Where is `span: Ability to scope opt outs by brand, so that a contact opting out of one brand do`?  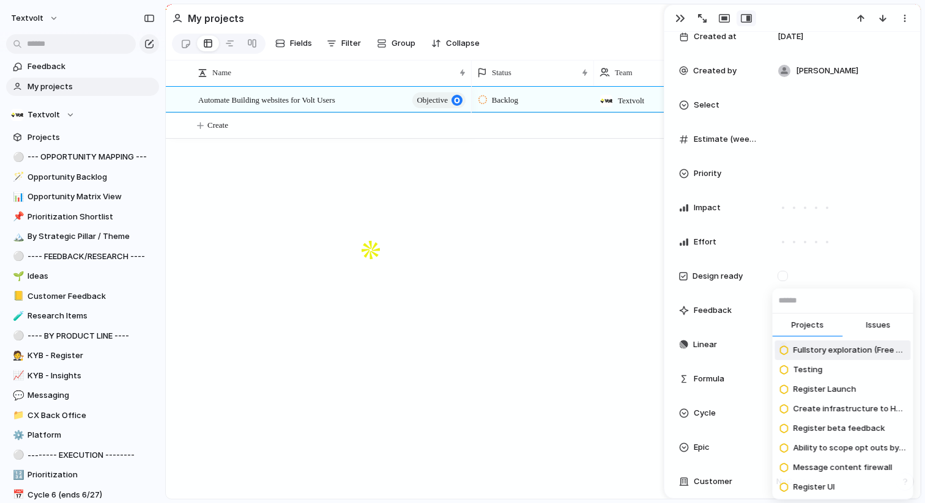
span: Ability to scope opt outs by brand, so that a contact opting out of one brand do is located at coordinates (849, 448).